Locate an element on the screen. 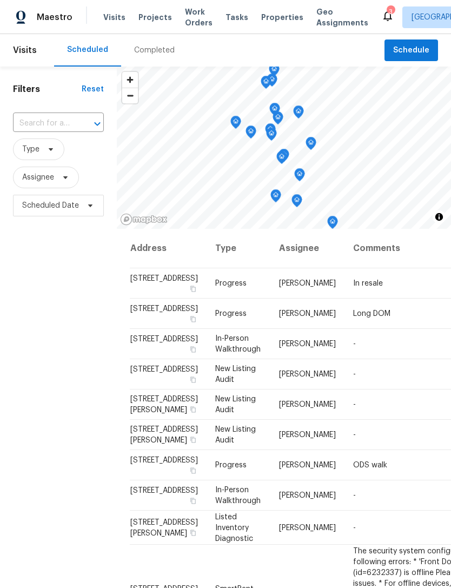 This screenshot has height=588, width=451. span: Projects is located at coordinates (155, 17).